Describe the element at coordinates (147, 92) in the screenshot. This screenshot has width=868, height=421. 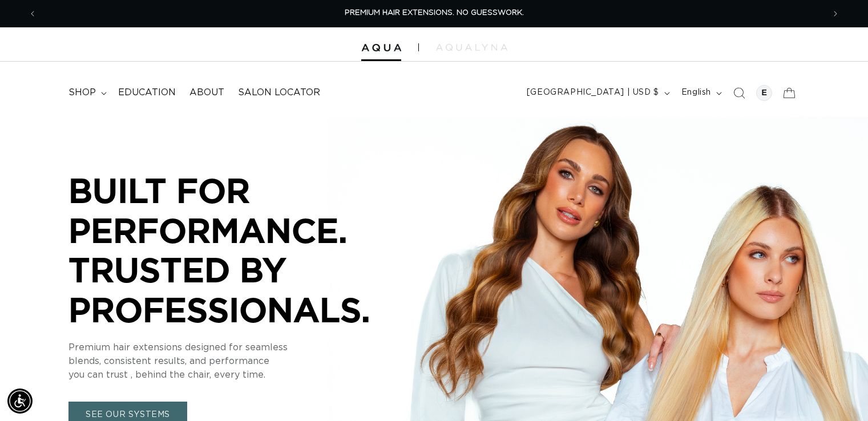
I see `a: Education` at that location.